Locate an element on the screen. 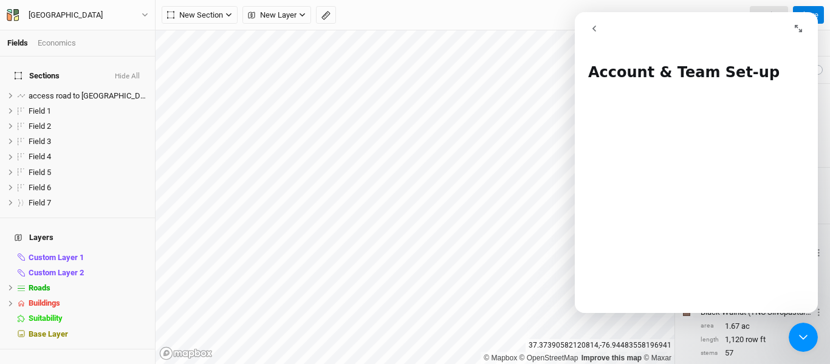 Image resolution: width=830 pixels, height=364 pixels. span: Suitability is located at coordinates (46, 318).